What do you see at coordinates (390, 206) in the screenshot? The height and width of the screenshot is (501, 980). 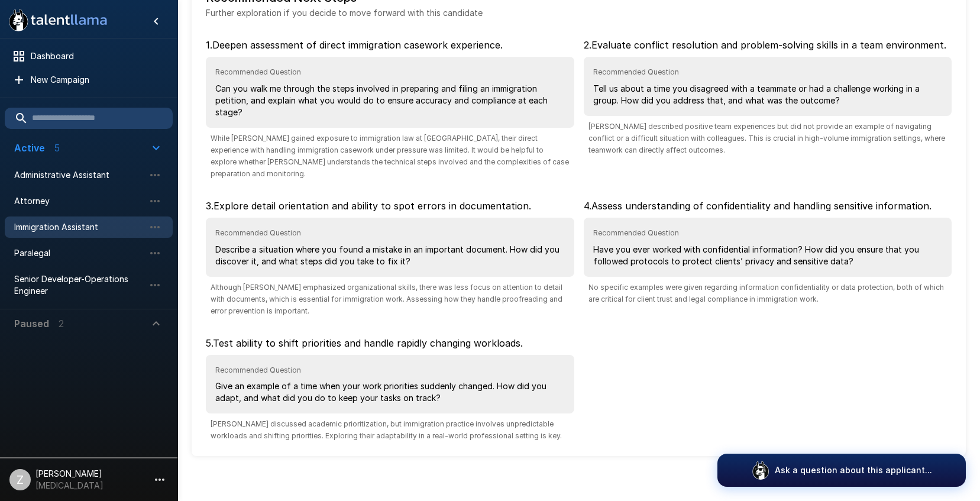 I see `p: 3 . Explore detail orientation and ability to spot errors in documentation.` at bounding box center [390, 206].